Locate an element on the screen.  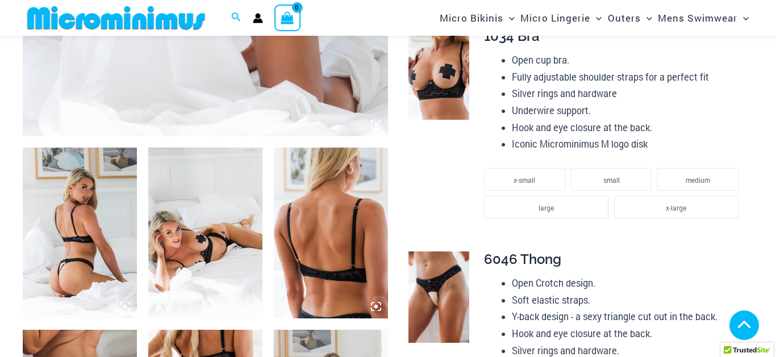
span: Mens Swimwear is located at coordinates (697, 18).